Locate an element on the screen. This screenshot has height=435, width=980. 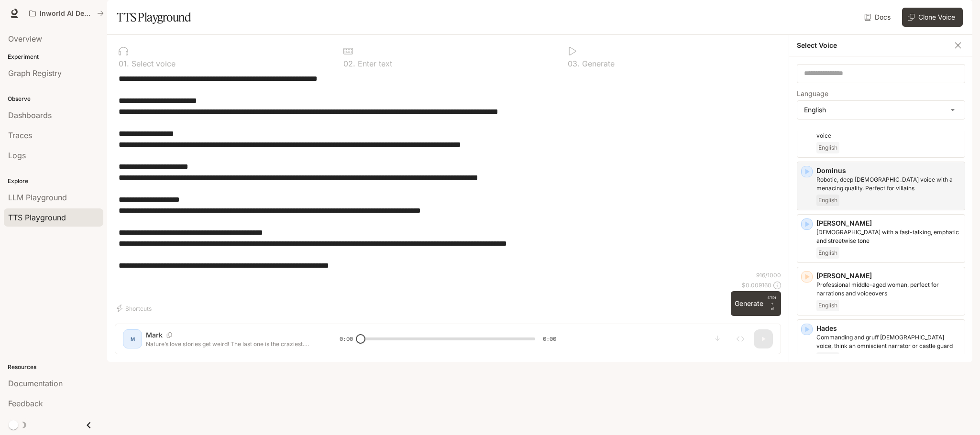
p: Dominus is located at coordinates (889, 171).